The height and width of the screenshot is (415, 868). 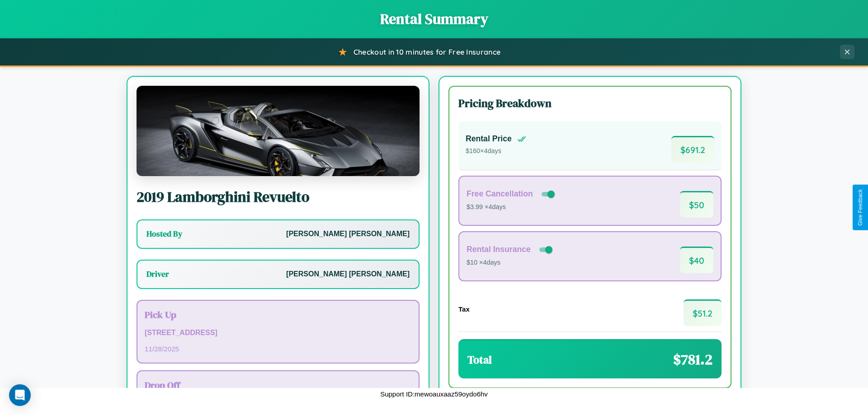 What do you see at coordinates (278, 197) in the screenshot?
I see `h2: 2019 Lamborghini Revuelto` at bounding box center [278, 197].